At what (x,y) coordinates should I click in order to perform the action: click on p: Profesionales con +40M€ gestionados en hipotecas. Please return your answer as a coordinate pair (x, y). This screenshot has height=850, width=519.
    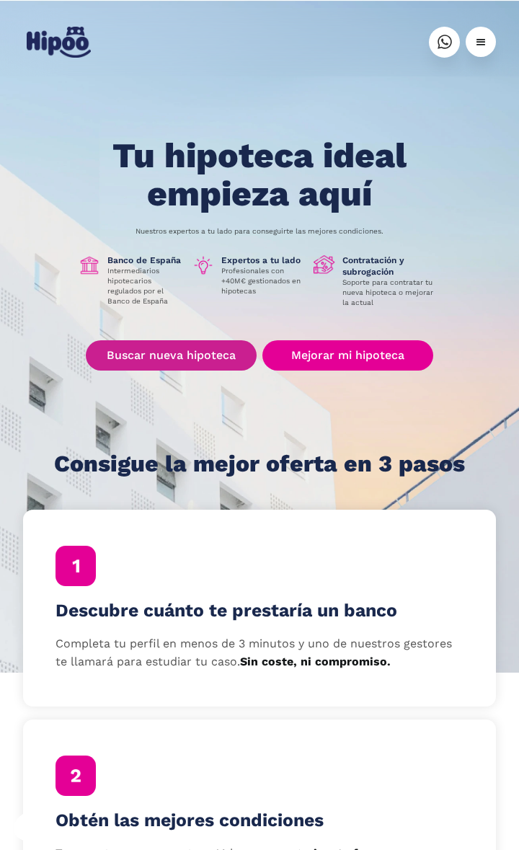
    Looking at the image, I should click on (264, 281).